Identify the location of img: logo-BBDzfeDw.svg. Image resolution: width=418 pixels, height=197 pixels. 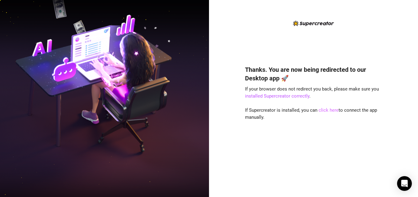
(313, 23).